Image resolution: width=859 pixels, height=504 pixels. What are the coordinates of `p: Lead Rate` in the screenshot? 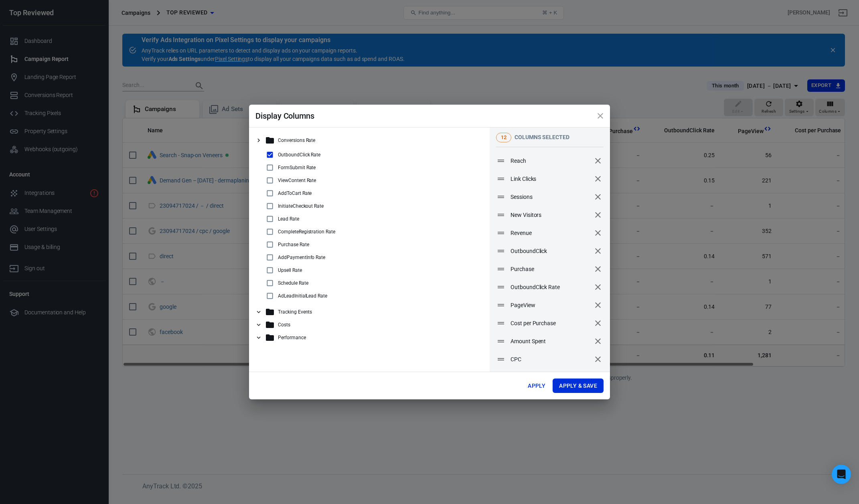 It's located at (288, 219).